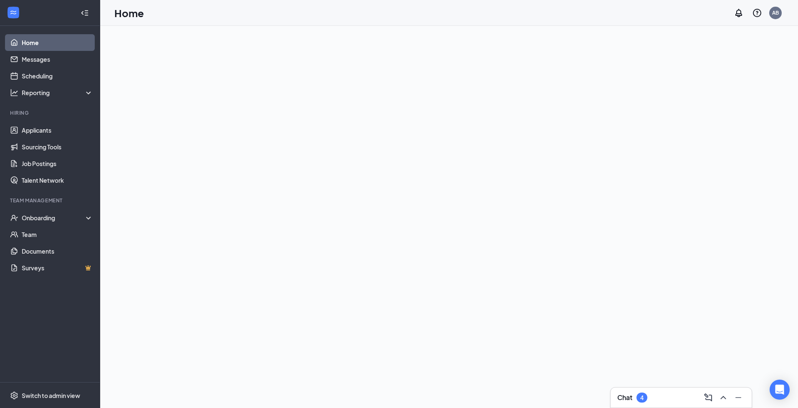 The width and height of the screenshot is (798, 408). I want to click on div: 4, so click(642, 398).